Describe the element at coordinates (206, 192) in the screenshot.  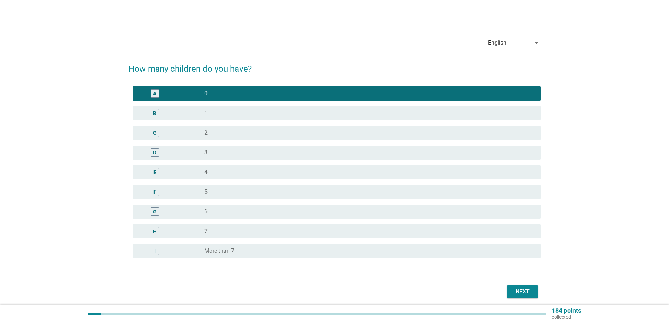
I see `label: 5` at that location.